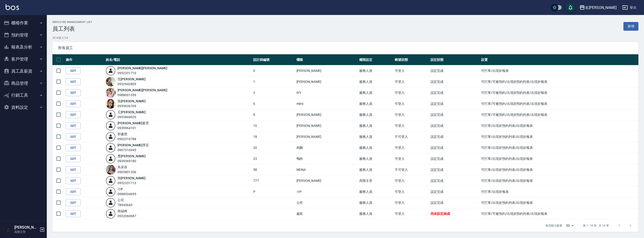 This screenshot has width=644, height=238. Describe the element at coordinates (412, 137) in the screenshot. I see `td: 不可登入` at that location.